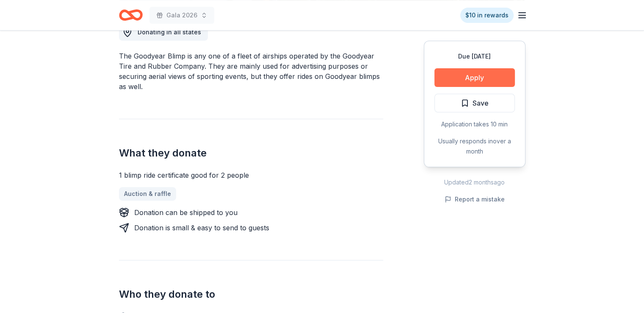  Describe the element at coordinates (481, 103) in the screenshot. I see `span: Save` at that location.